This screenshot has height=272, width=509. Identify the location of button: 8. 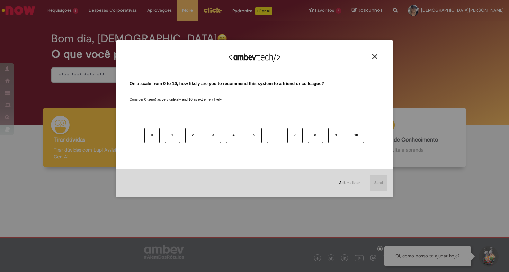
(315, 135).